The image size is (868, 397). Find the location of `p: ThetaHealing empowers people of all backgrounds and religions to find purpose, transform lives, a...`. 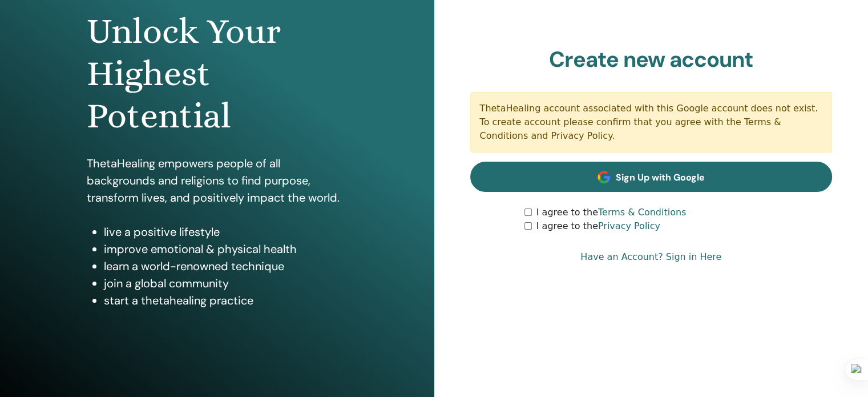

p: ThetaHealing empowers people of all backgrounds and religions to find purpose, transform lives, a... is located at coordinates (217, 181).